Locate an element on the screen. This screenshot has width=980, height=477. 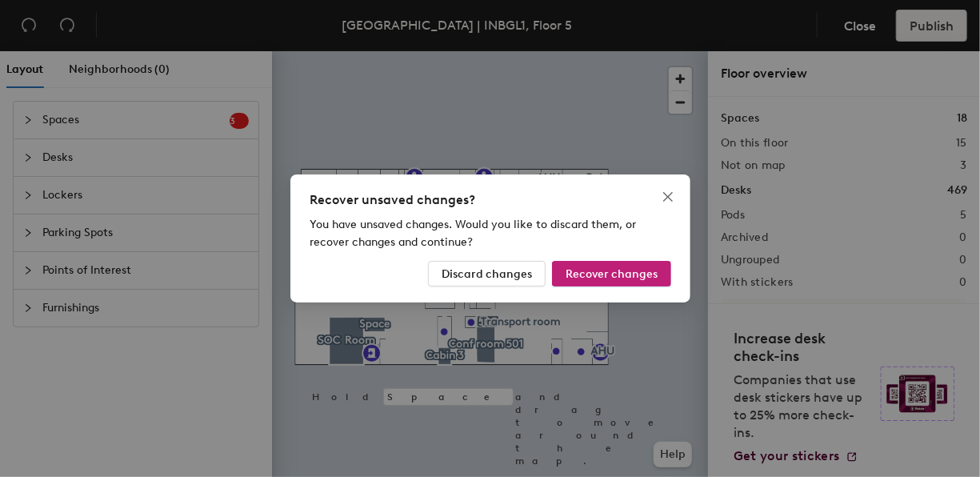
div: Recover unsaved changes? is located at coordinates (491, 200).